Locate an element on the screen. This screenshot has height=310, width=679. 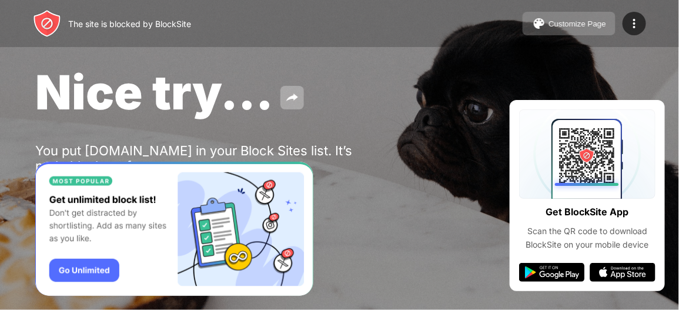
img: app-store.svg is located at coordinates (622, 272).